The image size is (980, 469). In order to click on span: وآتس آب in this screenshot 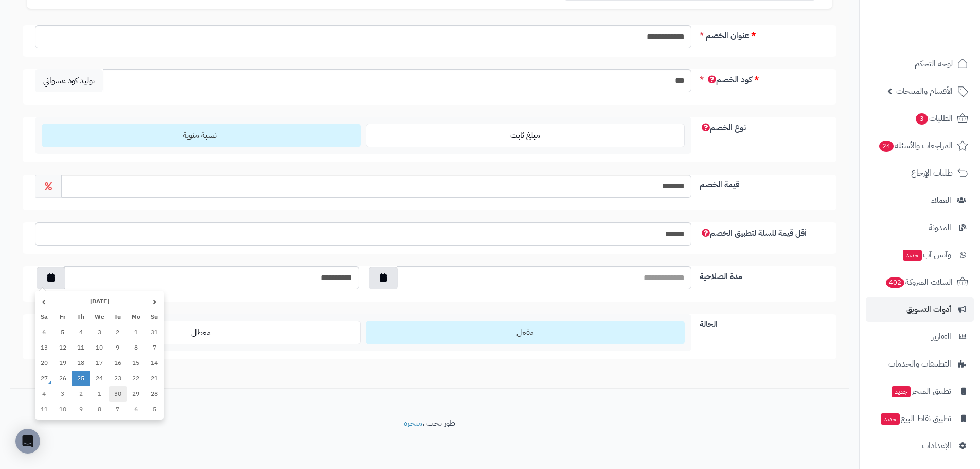, I will do `click(926, 255)`.